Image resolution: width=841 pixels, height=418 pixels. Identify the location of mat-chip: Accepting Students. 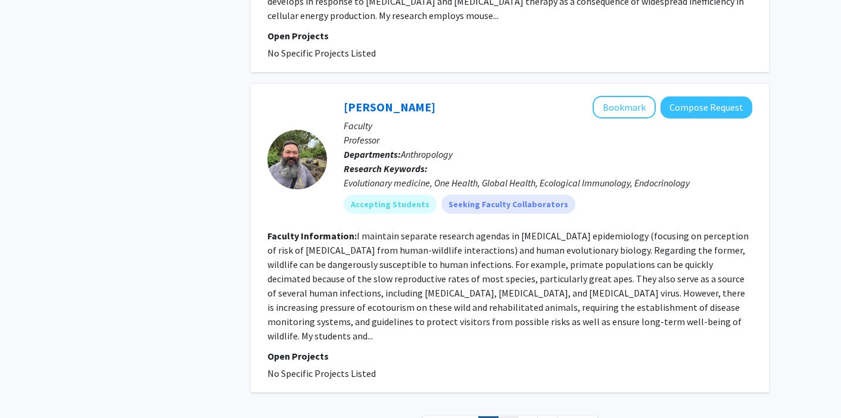
(390, 204).